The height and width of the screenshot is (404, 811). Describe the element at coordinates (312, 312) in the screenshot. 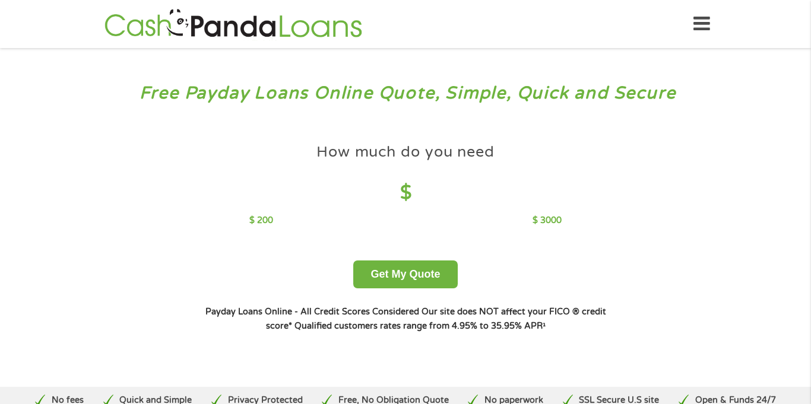

I see `strong: Payday Loans Online - All Credit Scores Considered` at that location.